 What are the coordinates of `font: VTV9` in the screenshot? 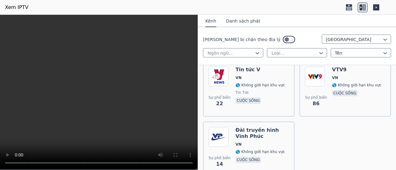 It's located at (339, 70).